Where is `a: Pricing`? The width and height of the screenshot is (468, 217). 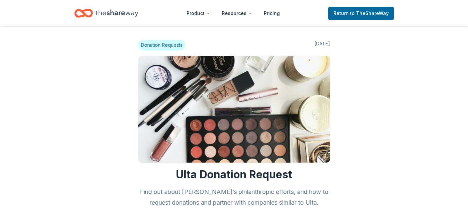
a: Pricing is located at coordinates (272, 13).